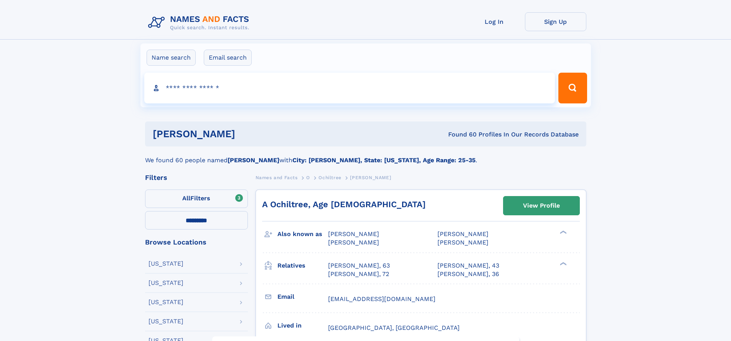  Describe the element at coordinates (171, 58) in the screenshot. I see `label: Name search` at that location.